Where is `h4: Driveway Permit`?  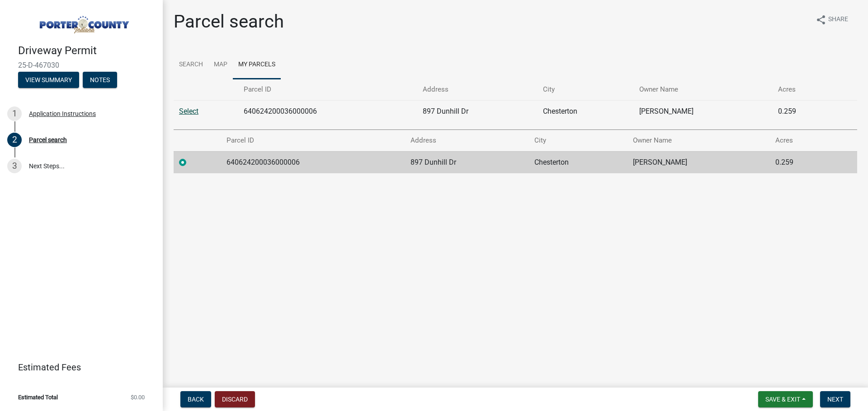
h4: Driveway Permit is located at coordinates (87, 51).